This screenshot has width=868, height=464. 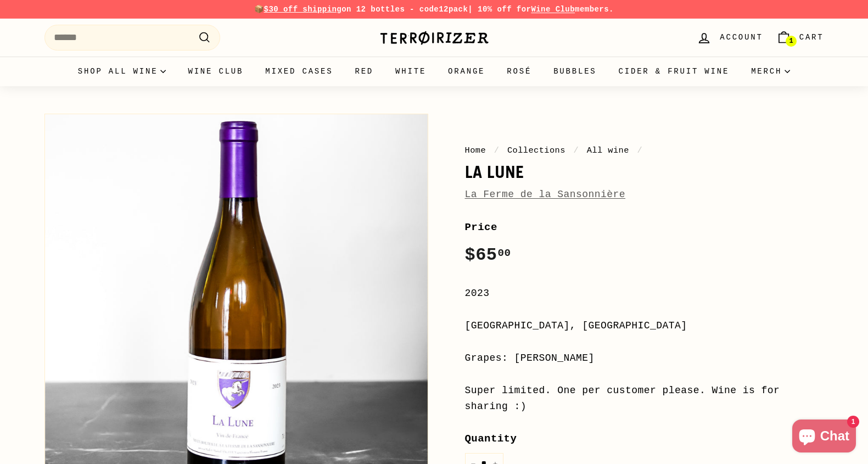 What do you see at coordinates (608, 150) in the screenshot?
I see `a: All wine` at bounding box center [608, 150].